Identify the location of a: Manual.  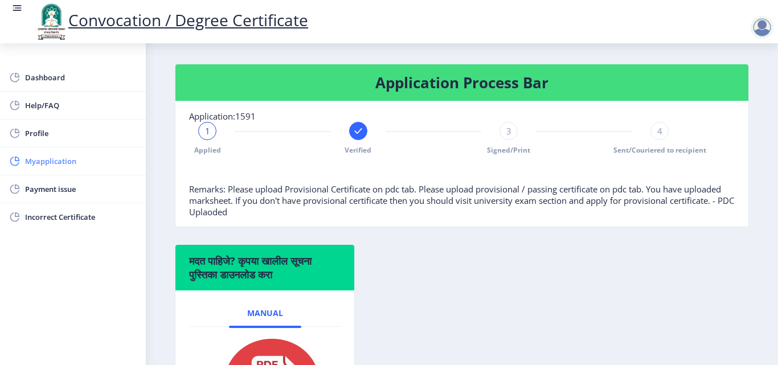
(265, 313).